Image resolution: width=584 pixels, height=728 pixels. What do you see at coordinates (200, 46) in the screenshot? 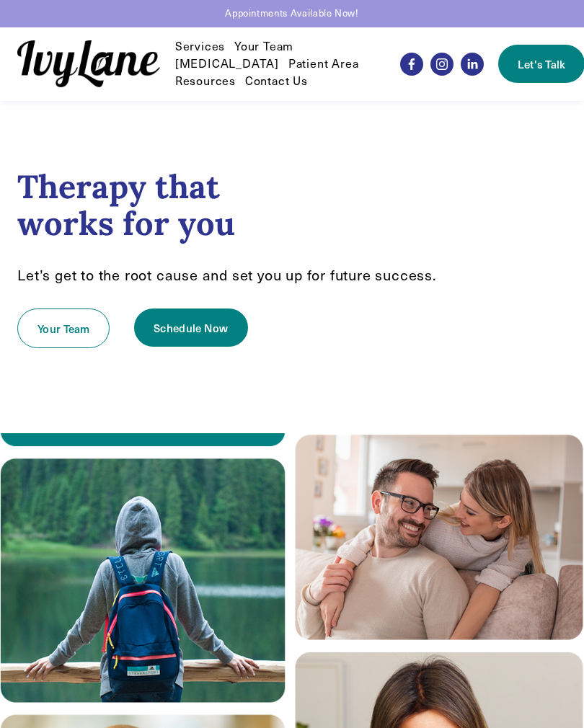
I see `span: Services` at bounding box center [200, 46].